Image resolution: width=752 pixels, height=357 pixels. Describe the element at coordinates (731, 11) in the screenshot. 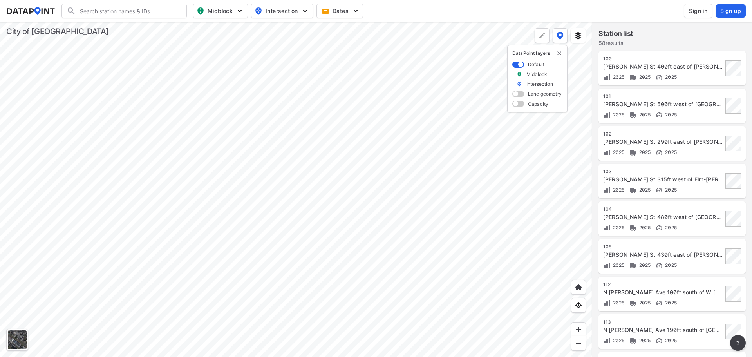

I see `span: Sign up` at that location.